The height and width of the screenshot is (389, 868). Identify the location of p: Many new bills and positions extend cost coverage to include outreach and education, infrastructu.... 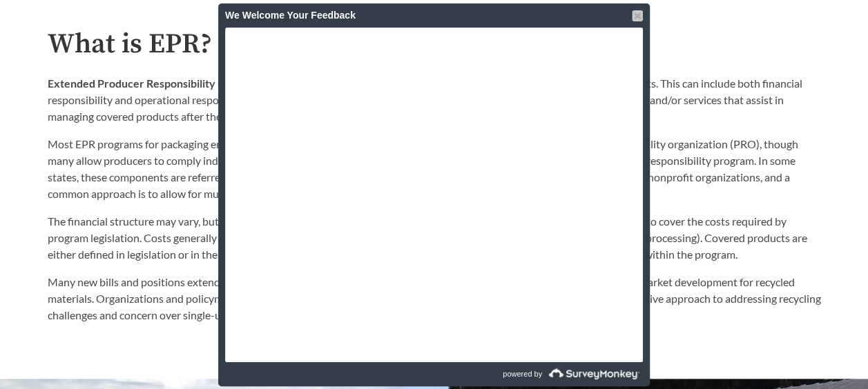
(434, 299).